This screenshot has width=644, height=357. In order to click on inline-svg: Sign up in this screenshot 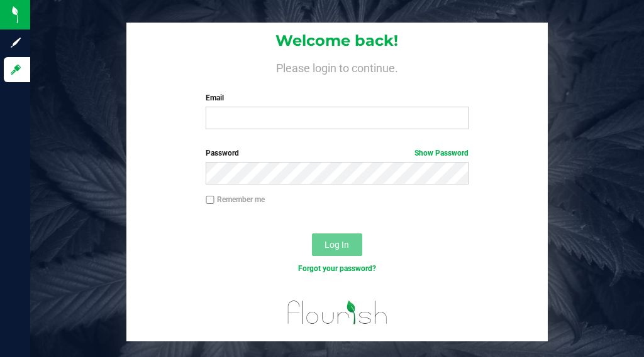, I will do `click(16, 43)`.